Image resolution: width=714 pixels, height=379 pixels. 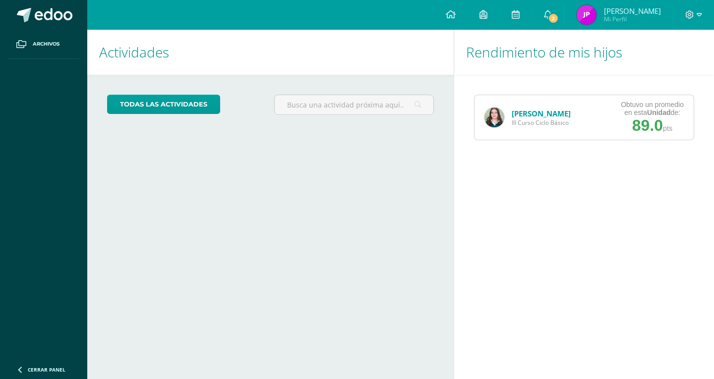 What do you see at coordinates (541, 122) in the screenshot?
I see `span: III Curso Ciclo Básico` at bounding box center [541, 122].